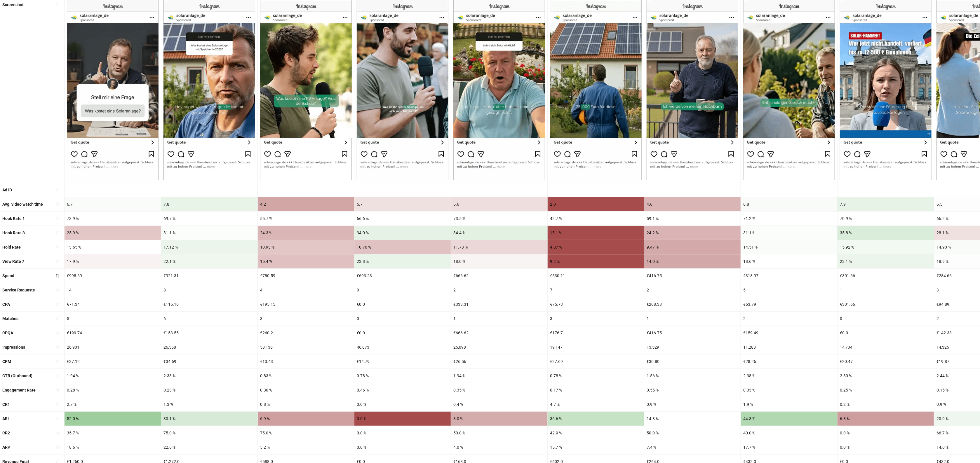 Image resolution: width=980 pixels, height=463 pixels. I want to click on div: 0.4 %, so click(499, 404).